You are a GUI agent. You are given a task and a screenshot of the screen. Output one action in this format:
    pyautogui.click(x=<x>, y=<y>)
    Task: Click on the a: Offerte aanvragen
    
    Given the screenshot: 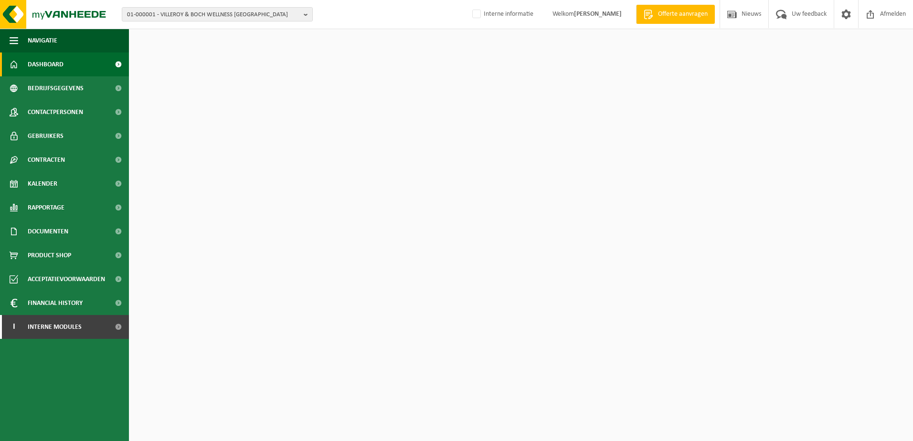 What is the action you would take?
    pyautogui.click(x=675, y=14)
    